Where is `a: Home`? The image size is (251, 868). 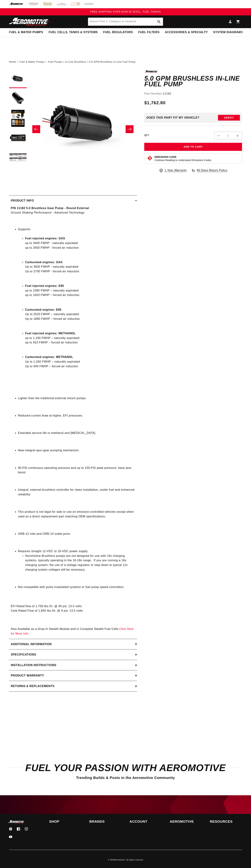
a: Home is located at coordinates (12, 62).